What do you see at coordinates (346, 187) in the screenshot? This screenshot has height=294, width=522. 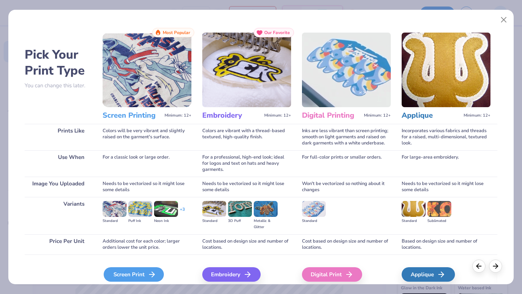 I see `div: Won't be vectorized so nothing about it changes` at bounding box center [346, 187].